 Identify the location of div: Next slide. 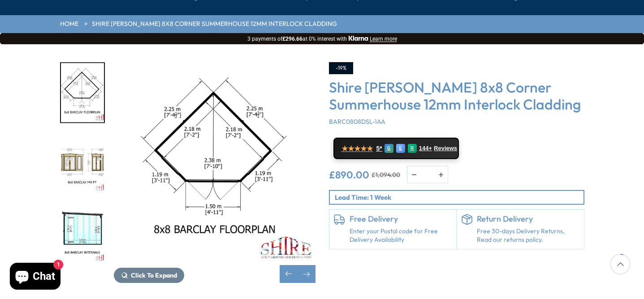
(306, 274).